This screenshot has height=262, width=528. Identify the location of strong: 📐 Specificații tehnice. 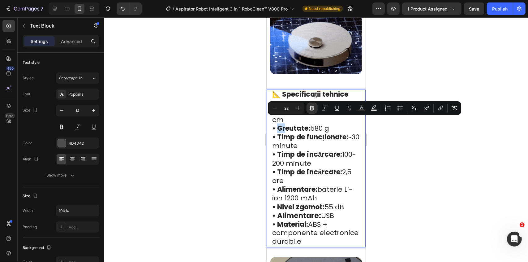
(44, 77).